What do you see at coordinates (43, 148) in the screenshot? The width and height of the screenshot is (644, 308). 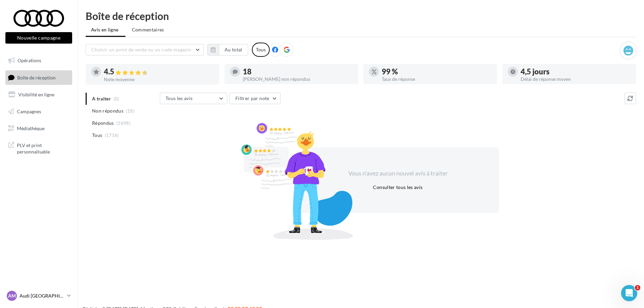 I see `span: PLV et print personnalisable` at bounding box center [43, 148].